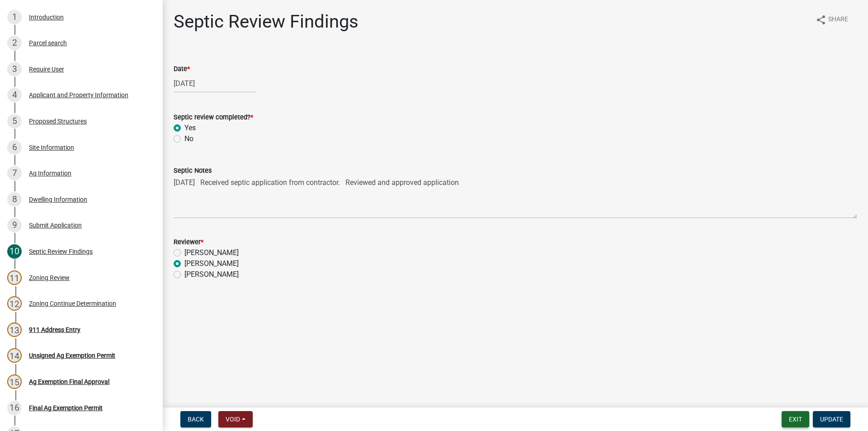 The image size is (868, 431). I want to click on div: 9, so click(15, 225).